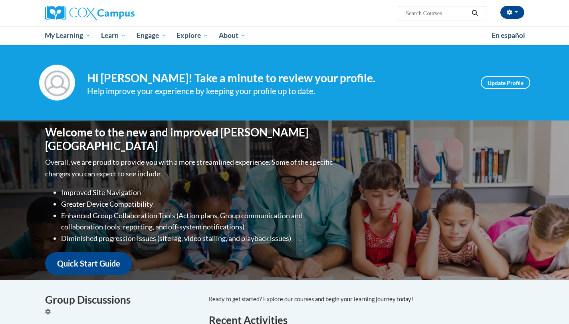 The width and height of the screenshot is (569, 324). I want to click on a: Update Profile, so click(505, 83).